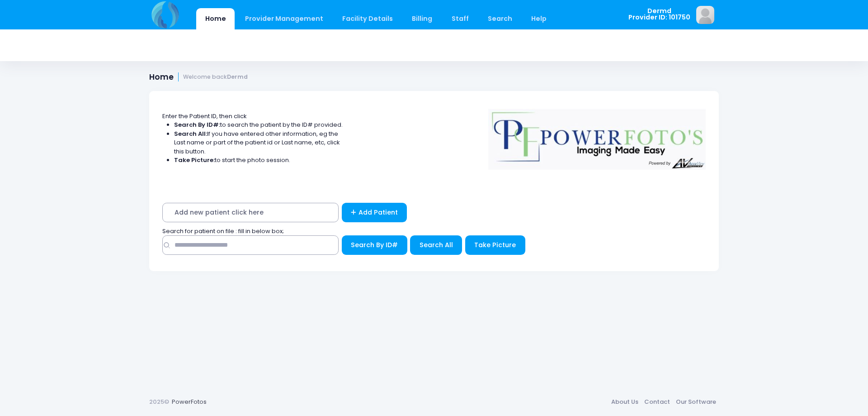 This screenshot has height=416, width=868. I want to click on span: Take Picture, so click(495, 244).